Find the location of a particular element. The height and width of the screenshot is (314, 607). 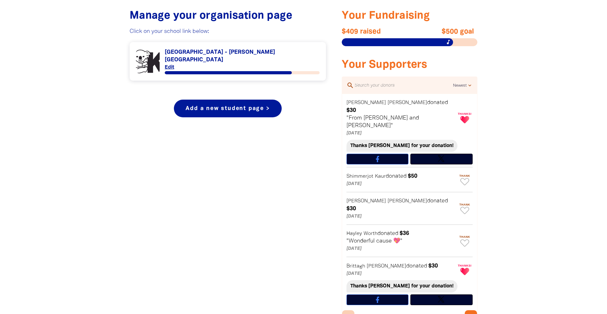

input: Search your donors is located at coordinates (403, 85).